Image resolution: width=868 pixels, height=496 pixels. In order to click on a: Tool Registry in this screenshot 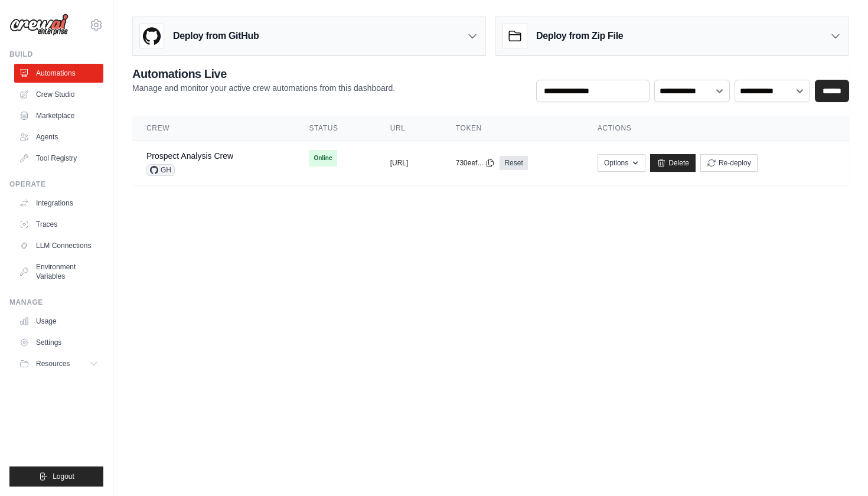, I will do `click(59, 158)`.